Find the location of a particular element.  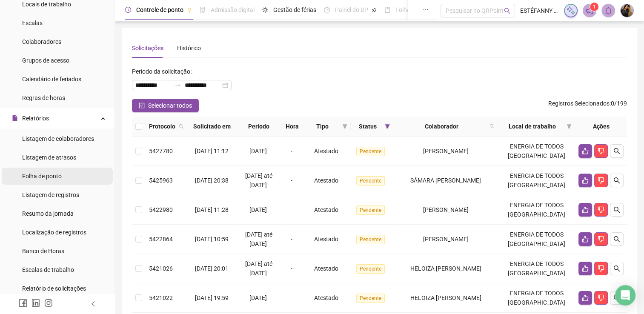

span: file-done is located at coordinates (203, 10).